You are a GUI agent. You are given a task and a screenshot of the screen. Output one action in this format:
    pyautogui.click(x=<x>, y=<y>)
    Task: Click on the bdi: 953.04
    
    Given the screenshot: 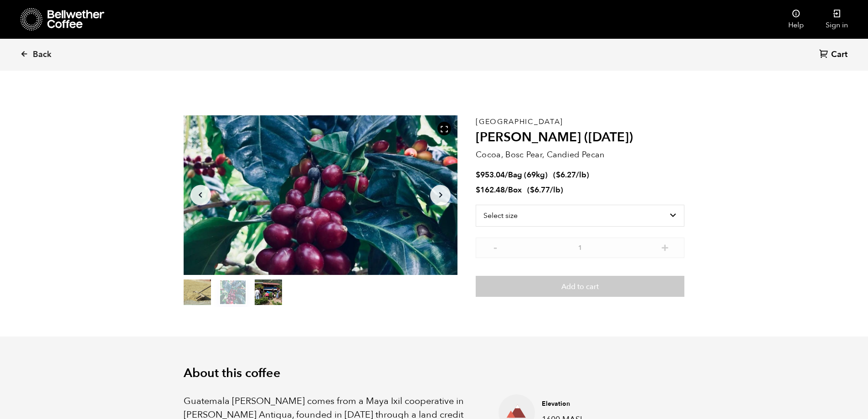 What is the action you would take?
    pyautogui.click(x=490, y=175)
    